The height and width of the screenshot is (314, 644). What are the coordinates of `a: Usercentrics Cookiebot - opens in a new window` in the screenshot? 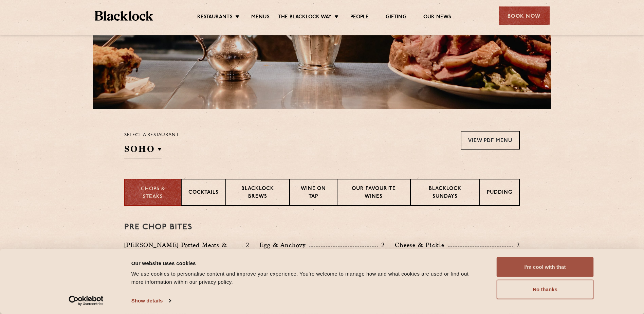 It's located at (86, 301).